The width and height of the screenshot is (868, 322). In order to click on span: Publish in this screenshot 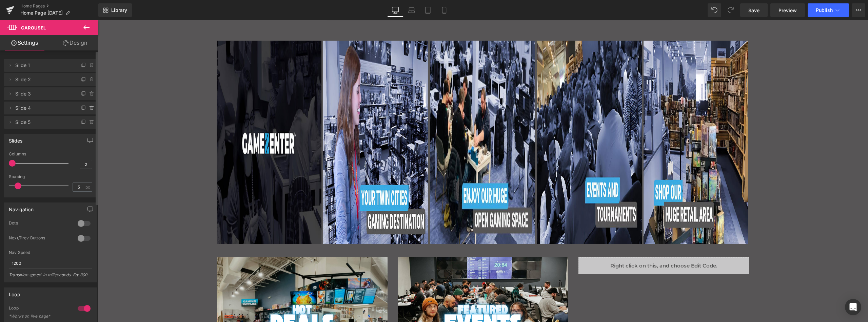, I will do `click(824, 10)`.